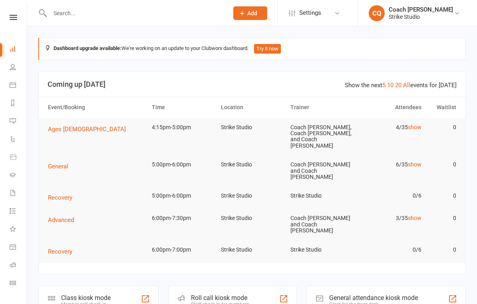 The width and height of the screenshot is (477, 304). What do you see at coordinates (135, 13) in the screenshot?
I see `input: Search...` at bounding box center [135, 13].